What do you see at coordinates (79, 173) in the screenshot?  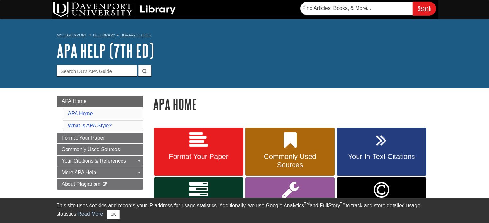 I see `span: More APA Help` at bounding box center [79, 173].